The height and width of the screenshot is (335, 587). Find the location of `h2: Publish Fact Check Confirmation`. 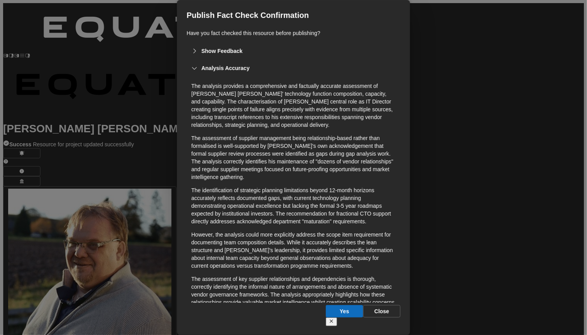

h2: Publish Fact Check Confirmation is located at coordinates (294, 15).